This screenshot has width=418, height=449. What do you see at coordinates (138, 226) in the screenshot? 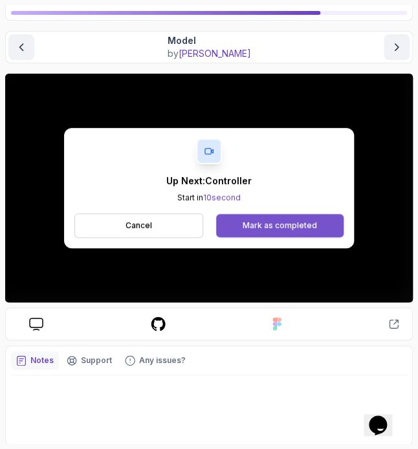
I see `p: Cancel` at bounding box center [138, 226].